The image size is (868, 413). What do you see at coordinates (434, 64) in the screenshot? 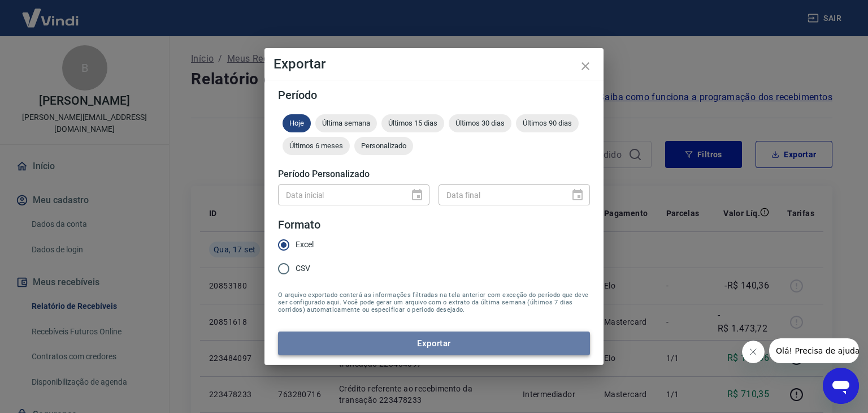
I see `h4: Exportar` at bounding box center [434, 64].